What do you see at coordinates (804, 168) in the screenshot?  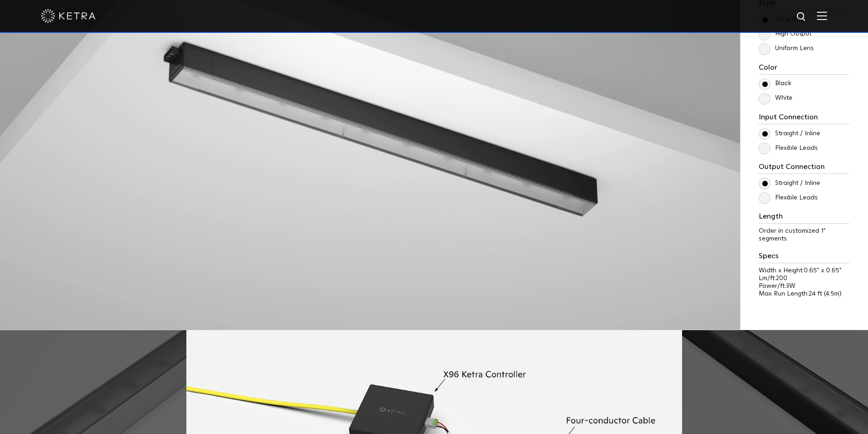 I see `h3: Output Connection` at bounding box center [804, 168].